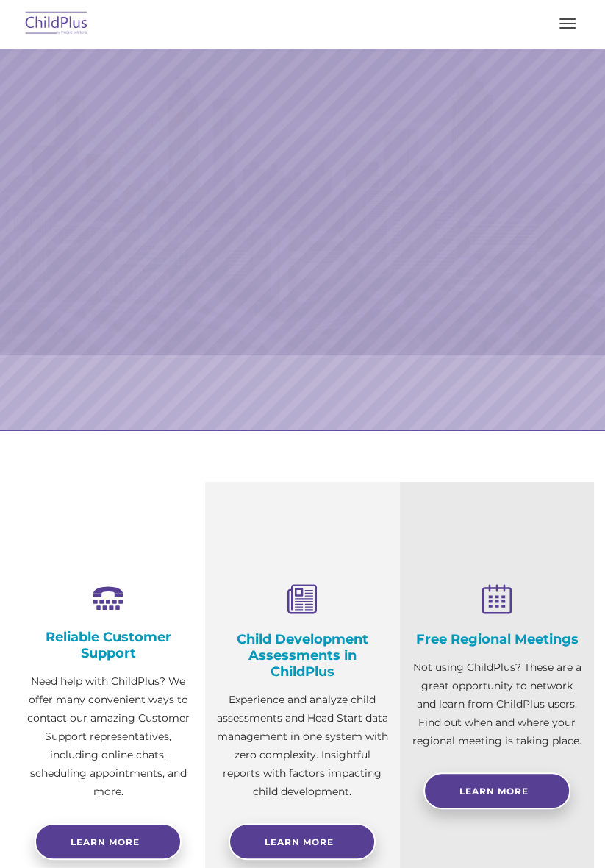 The height and width of the screenshot is (868, 605). Describe the element at coordinates (108, 645) in the screenshot. I see `h4: Reliable Customer Support` at that location.